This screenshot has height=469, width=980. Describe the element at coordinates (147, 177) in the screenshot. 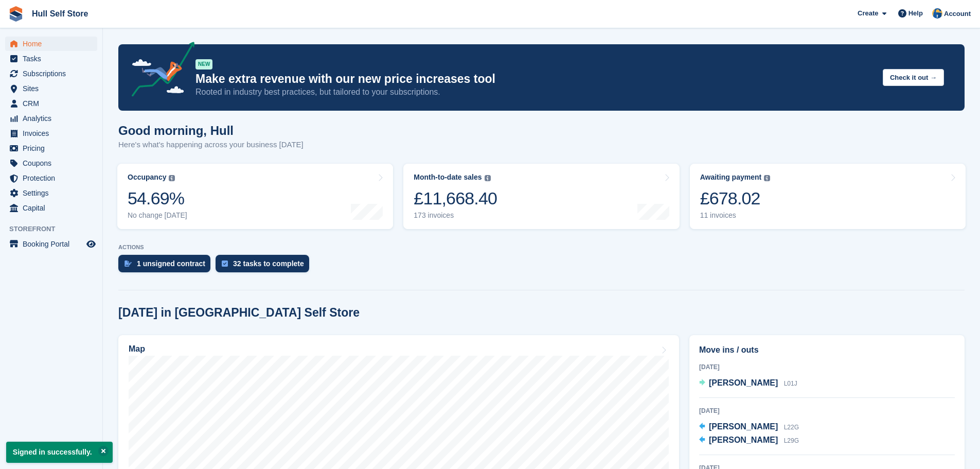

I see `div: Occupancy` at that location.